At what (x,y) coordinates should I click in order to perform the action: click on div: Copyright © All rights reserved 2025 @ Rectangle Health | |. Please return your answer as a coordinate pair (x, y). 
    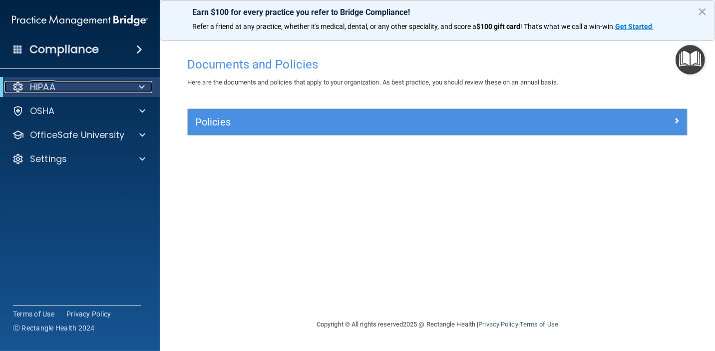
    Looking at the image, I should click on (438, 324).